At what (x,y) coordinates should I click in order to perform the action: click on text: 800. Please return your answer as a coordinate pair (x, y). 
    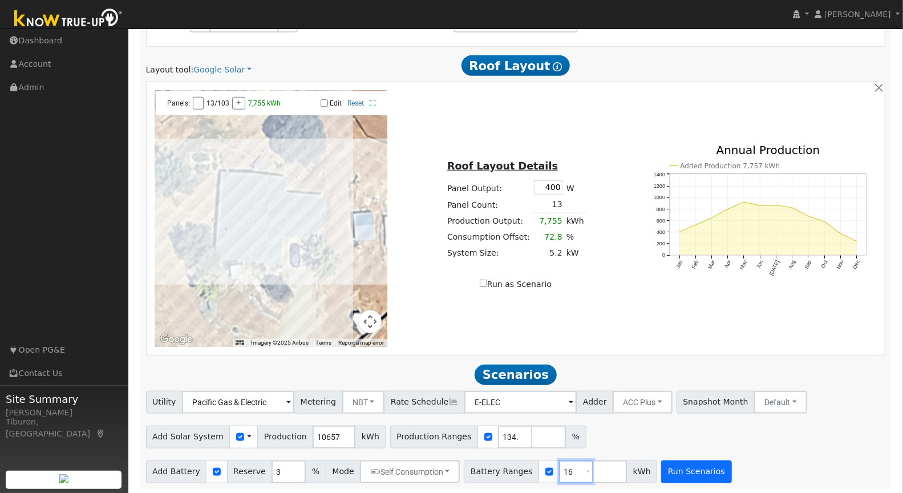
    Looking at the image, I should click on (660, 209).